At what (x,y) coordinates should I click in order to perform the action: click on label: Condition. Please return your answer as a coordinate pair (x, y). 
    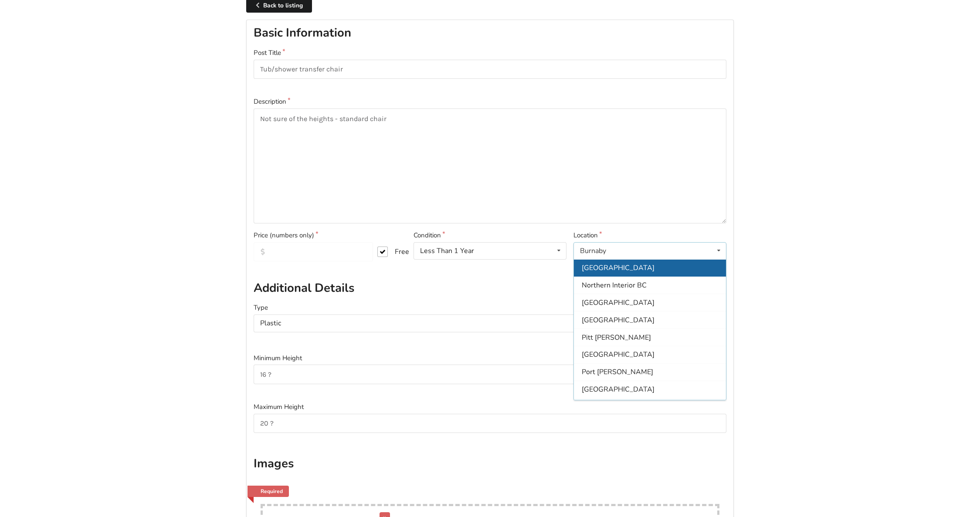
    Looking at the image, I should click on (490, 235).